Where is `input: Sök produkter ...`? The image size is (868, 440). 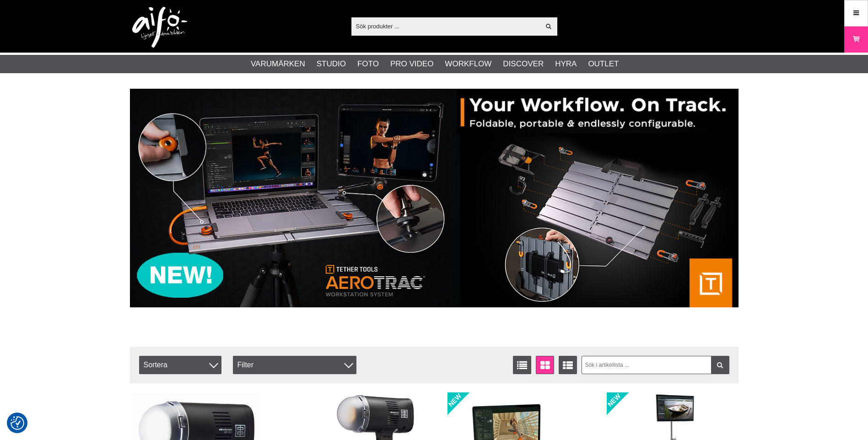 input: Sök produkter ... is located at coordinates (446, 26).